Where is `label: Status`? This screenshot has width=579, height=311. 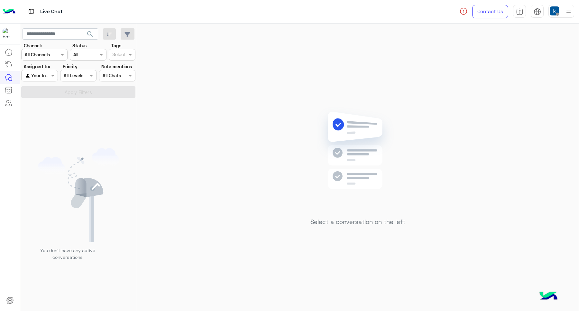
label: Status is located at coordinates (79, 45).